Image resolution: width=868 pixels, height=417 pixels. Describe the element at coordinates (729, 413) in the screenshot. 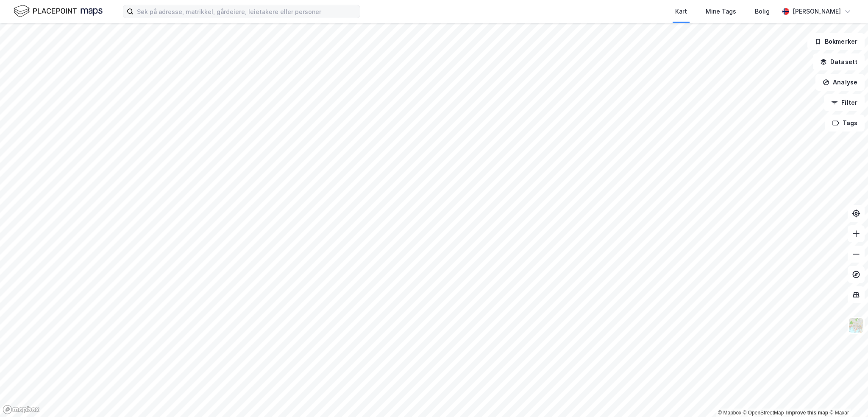

I see `a: Mapbox` at that location.